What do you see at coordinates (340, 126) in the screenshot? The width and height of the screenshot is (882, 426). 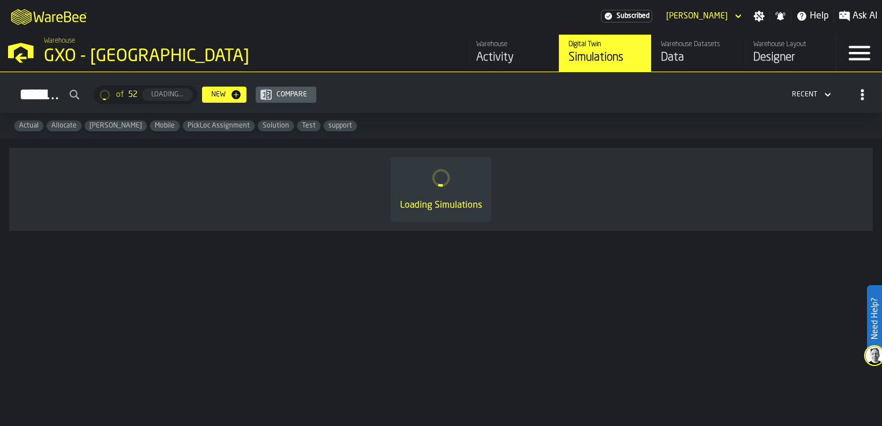 I see `span: support` at bounding box center [340, 126].